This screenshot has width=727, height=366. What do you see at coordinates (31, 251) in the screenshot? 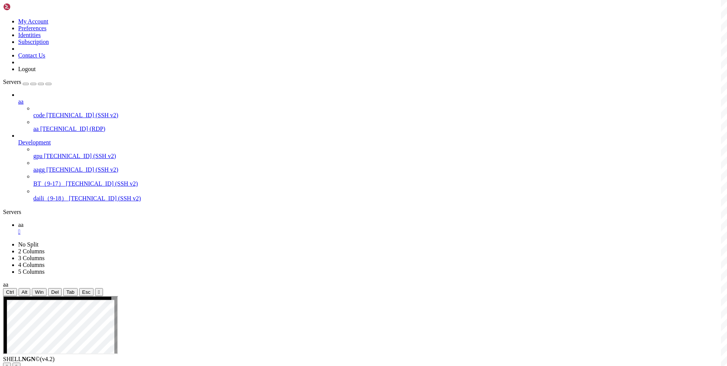
I see `a: 2 Columns` at bounding box center [31, 251].